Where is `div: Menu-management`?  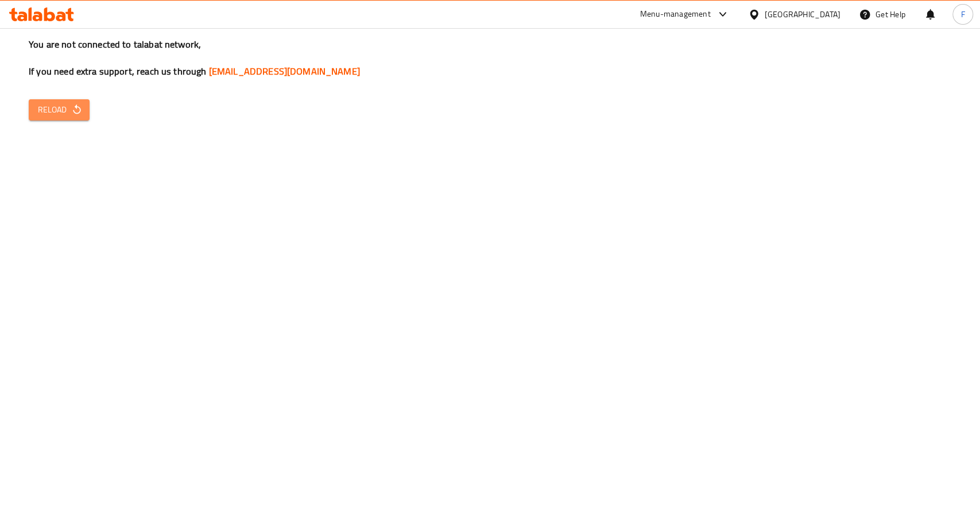
div: Menu-management is located at coordinates (675, 14).